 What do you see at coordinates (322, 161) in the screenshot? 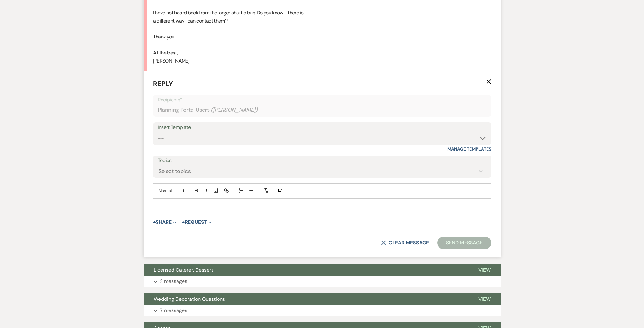
I see `label: Topics` at bounding box center [322, 161].